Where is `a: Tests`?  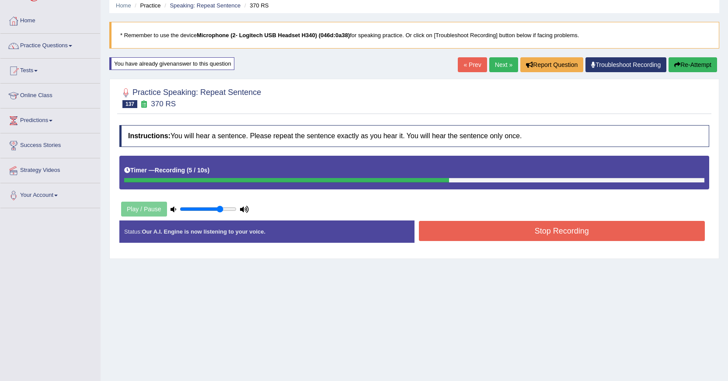
a: Tests is located at coordinates (50, 70).